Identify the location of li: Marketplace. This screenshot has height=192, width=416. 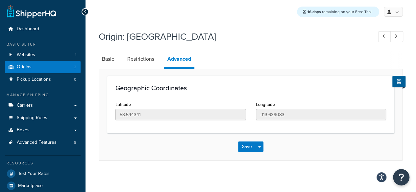
(43, 186).